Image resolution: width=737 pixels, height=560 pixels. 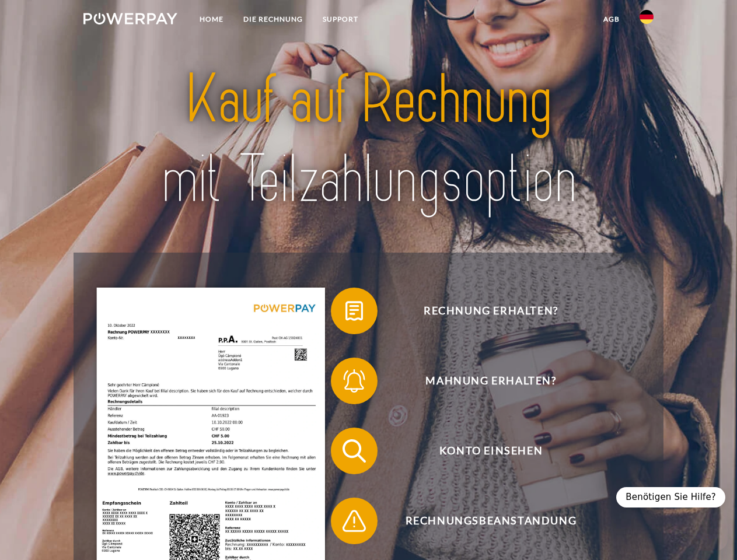 I want to click on span: Mahnung erhalten?, so click(x=491, y=381).